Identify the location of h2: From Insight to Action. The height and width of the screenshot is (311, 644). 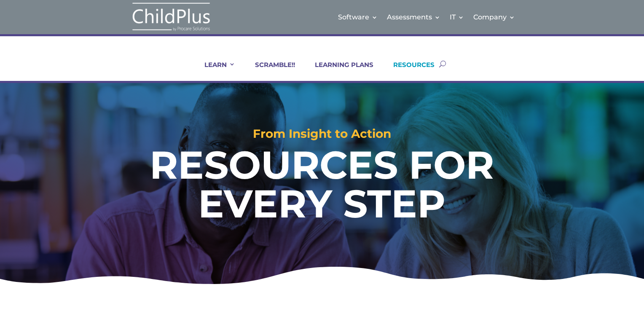
(321, 135).